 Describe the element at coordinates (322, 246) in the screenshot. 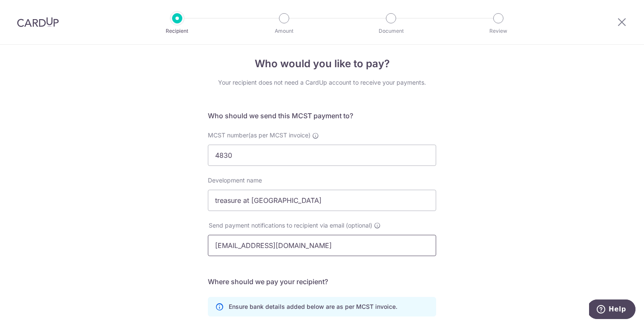

I see `input: Enter email address` at that location.